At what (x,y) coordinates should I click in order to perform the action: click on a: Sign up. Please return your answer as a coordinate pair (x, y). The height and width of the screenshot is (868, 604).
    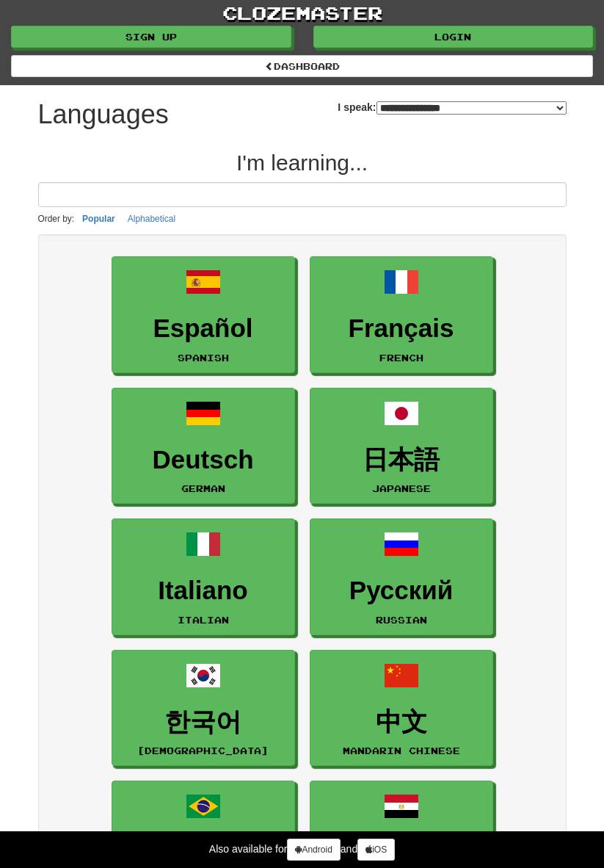
    Looking at the image, I should click on (151, 37).